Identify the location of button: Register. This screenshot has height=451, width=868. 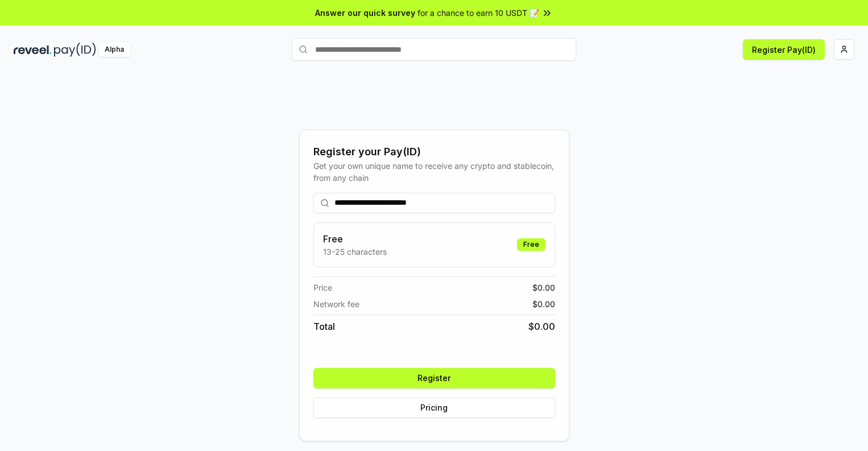
(434, 379).